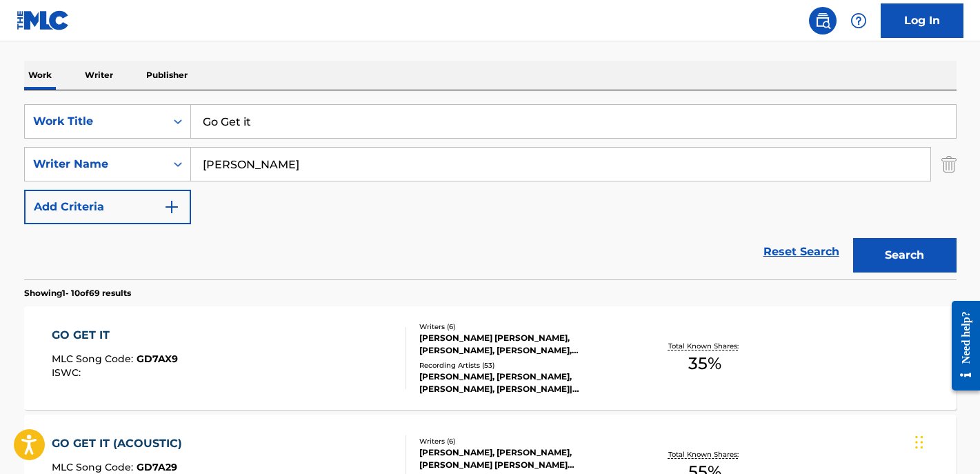 The width and height of the screenshot is (980, 474). I want to click on img: 9d2ae6d4665cec9f34b9.svg, so click(172, 207).